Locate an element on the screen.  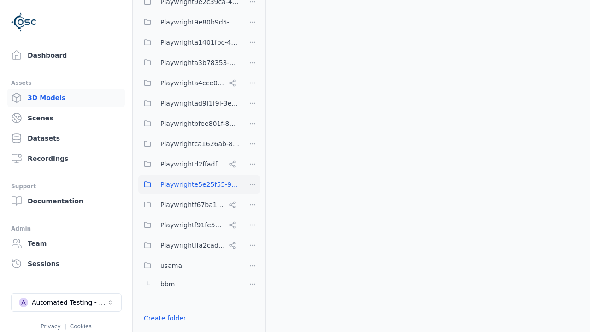
span: Playwrightca1626ab-8cec-4ddc-b85a-2f9392fe08d1 is located at coordinates (200, 144).